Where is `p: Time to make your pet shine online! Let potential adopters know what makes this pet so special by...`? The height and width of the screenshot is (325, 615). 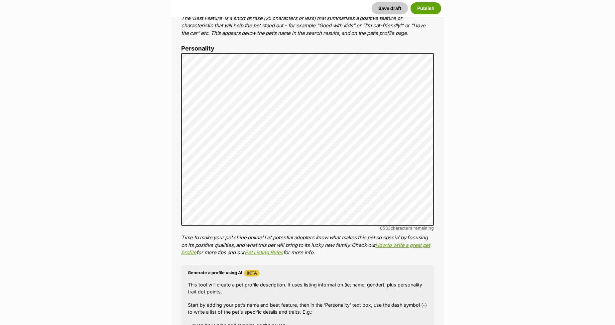 p: Time to make your pet shine online! Let potential adopters know what makes this pet so special by... is located at coordinates (307, 245).